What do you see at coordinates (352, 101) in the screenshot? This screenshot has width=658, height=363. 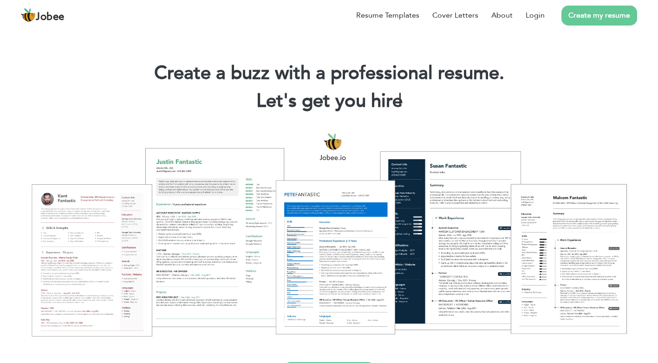 I see `span: get you hire` at bounding box center [352, 101].